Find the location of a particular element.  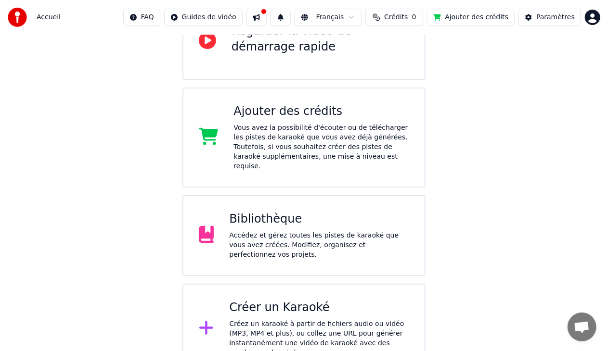

button: FAQ is located at coordinates (141, 17).